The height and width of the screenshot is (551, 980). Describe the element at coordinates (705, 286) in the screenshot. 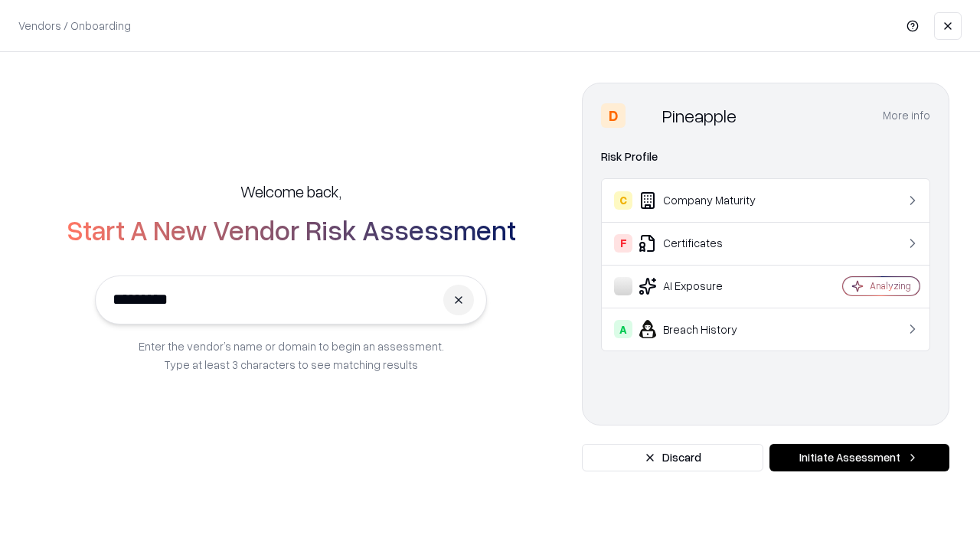

I see `div: AI Exposure` at that location.